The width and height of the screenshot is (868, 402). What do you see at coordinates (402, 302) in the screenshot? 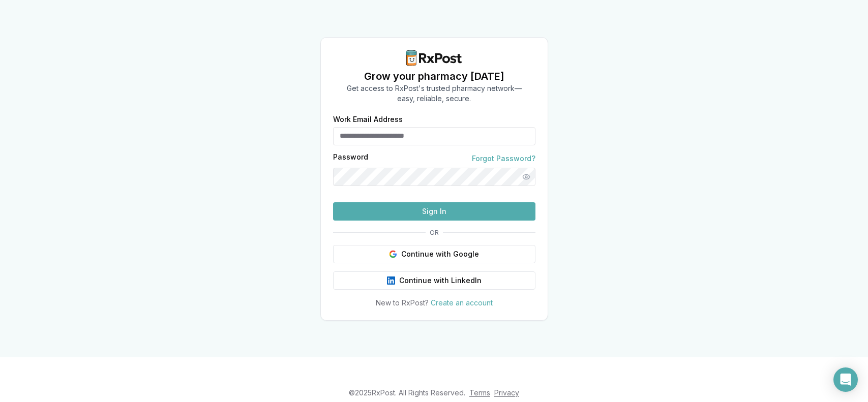
I see `span: New to RxPost?` at bounding box center [402, 302].